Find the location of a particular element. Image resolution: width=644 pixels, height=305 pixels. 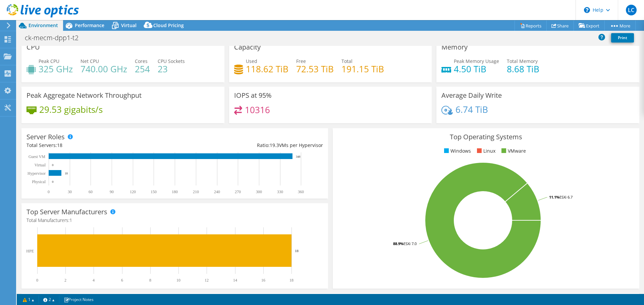

text: 10 is located at coordinates (178, 280).